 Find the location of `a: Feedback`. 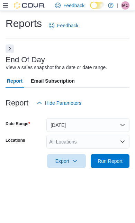

a: Feedback is located at coordinates (63, 26).